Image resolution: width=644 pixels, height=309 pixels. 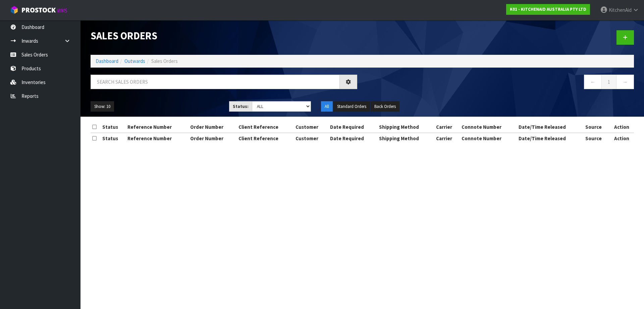 I want to click on small: WMS, so click(x=62, y=10).